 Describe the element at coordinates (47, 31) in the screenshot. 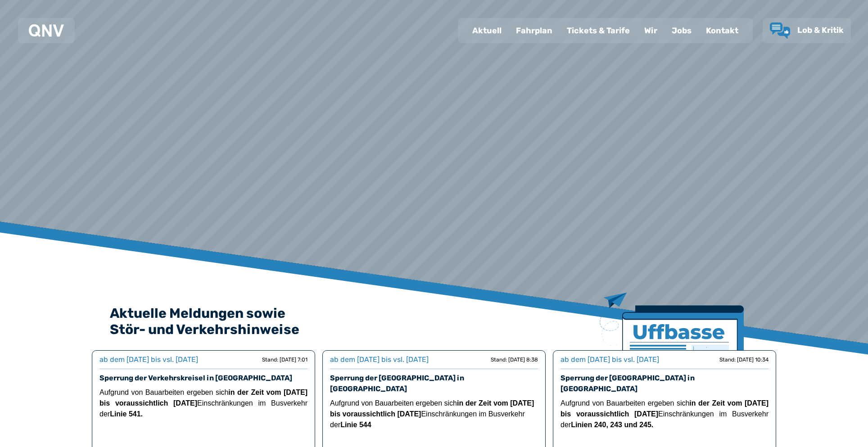

I see `img: QNV Logo` at that location.